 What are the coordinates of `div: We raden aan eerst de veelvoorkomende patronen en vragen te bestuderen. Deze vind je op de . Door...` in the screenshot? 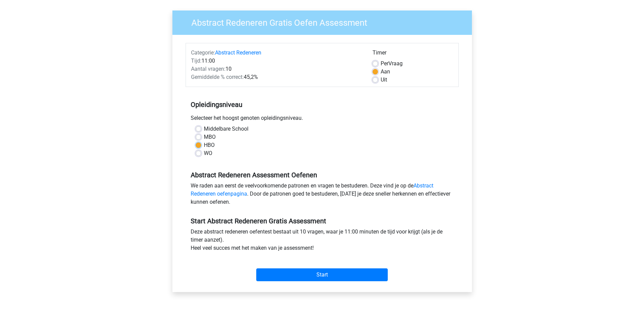 It's located at (322, 196).